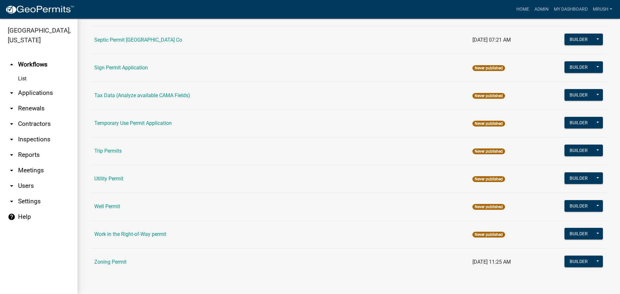 The width and height of the screenshot is (620, 294). Describe the element at coordinates (12, 217) in the screenshot. I see `i: help` at that location.